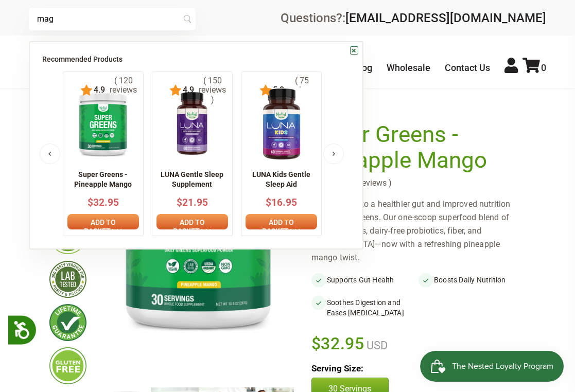  I want to click on span: USD, so click(376, 345).